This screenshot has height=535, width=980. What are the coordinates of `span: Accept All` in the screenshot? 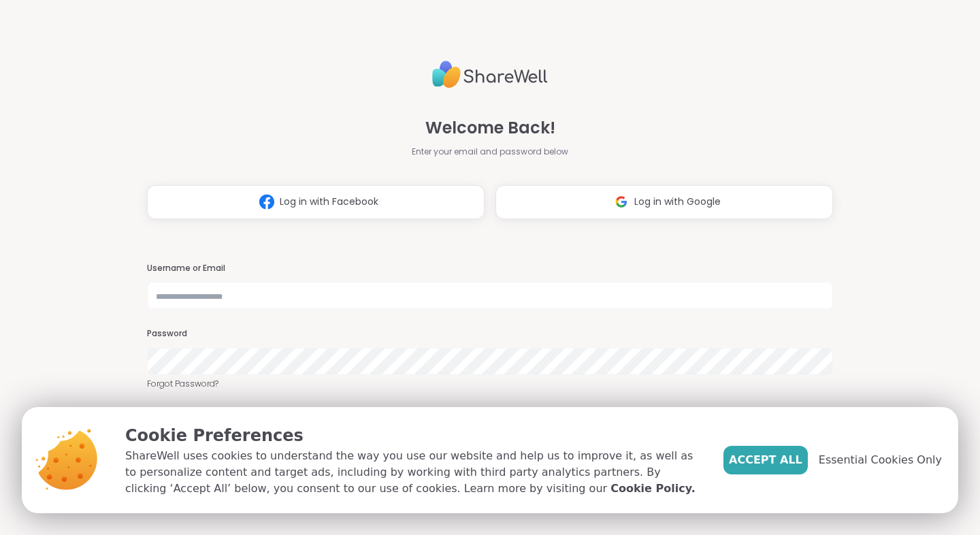 It's located at (766, 460).